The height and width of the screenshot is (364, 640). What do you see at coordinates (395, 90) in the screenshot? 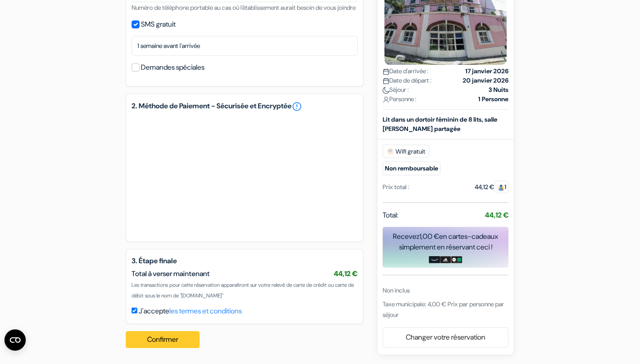
I see `span: Séjour :` at bounding box center [395, 90].